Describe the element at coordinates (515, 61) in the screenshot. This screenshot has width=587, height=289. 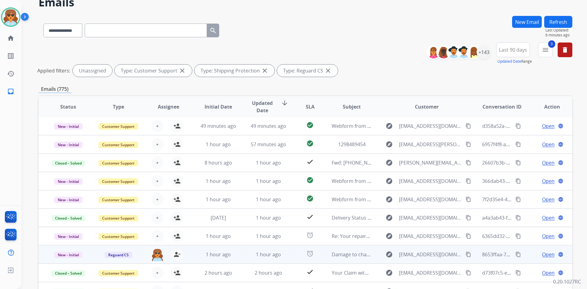
I see `span: Range` at that location.